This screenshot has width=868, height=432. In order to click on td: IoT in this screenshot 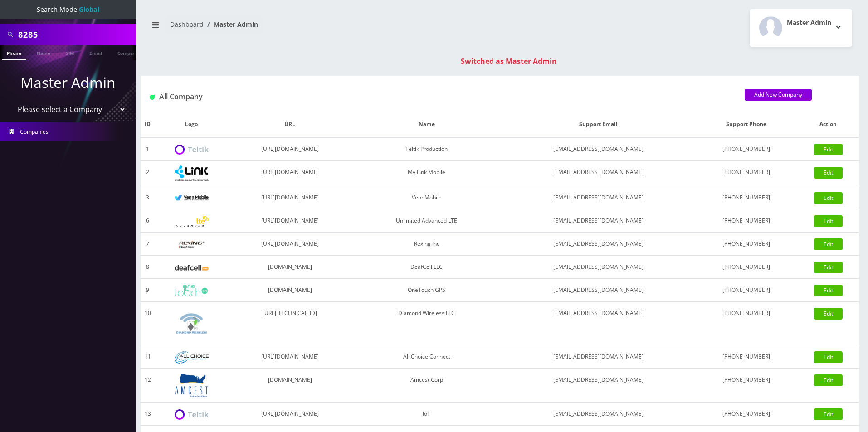, I will do `click(427, 414)`.